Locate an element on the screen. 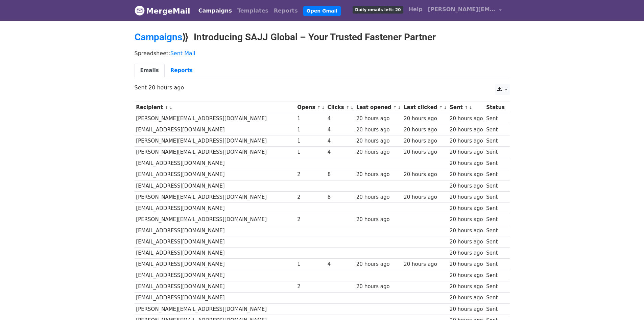 The image size is (644, 320). p: Spreadsheet: is located at coordinates (322, 53).